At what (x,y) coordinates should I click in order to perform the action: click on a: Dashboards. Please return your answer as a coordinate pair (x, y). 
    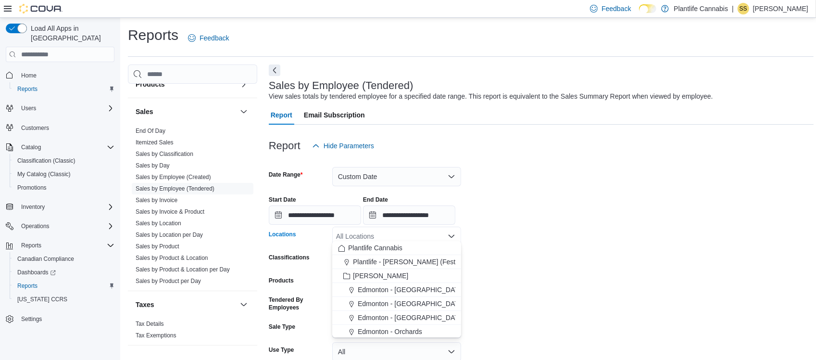
    Looking at the image, I should click on (37, 272).